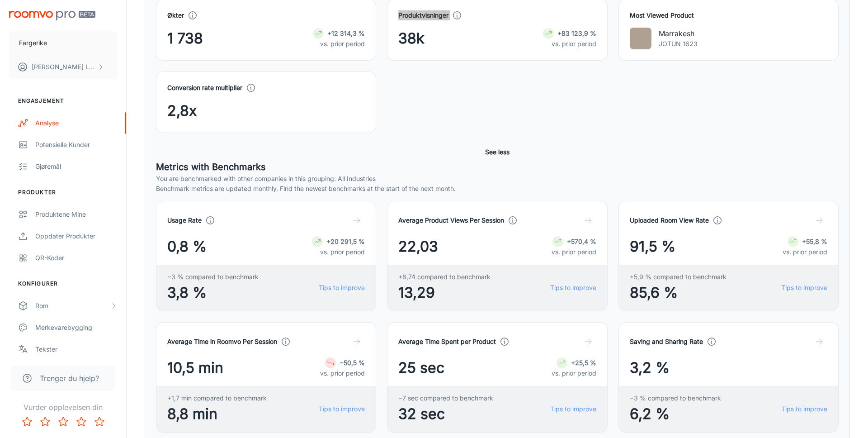 Image resolution: width=868 pixels, height=438 pixels. I want to click on button: Rate 5 star, so click(99, 422).